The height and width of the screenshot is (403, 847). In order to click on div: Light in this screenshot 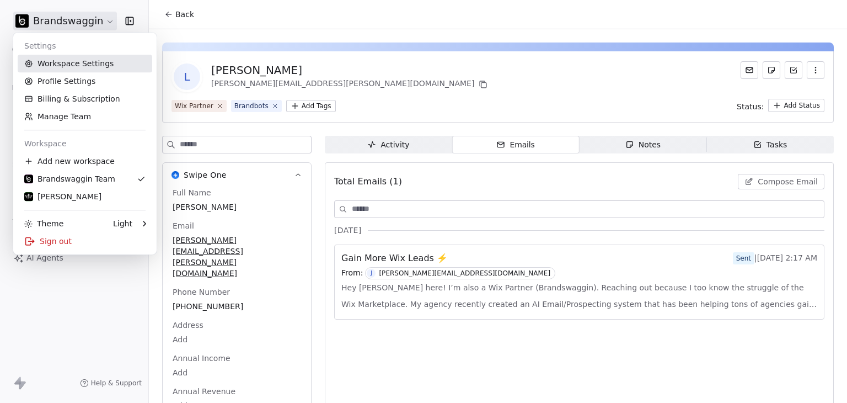, I will do `click(122, 223)`.